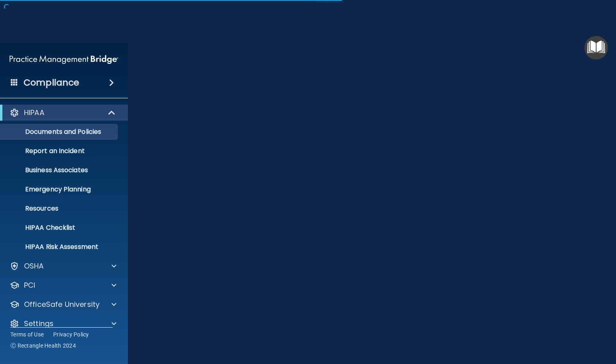  What do you see at coordinates (51, 83) in the screenshot?
I see `h4: Compliance` at bounding box center [51, 83].